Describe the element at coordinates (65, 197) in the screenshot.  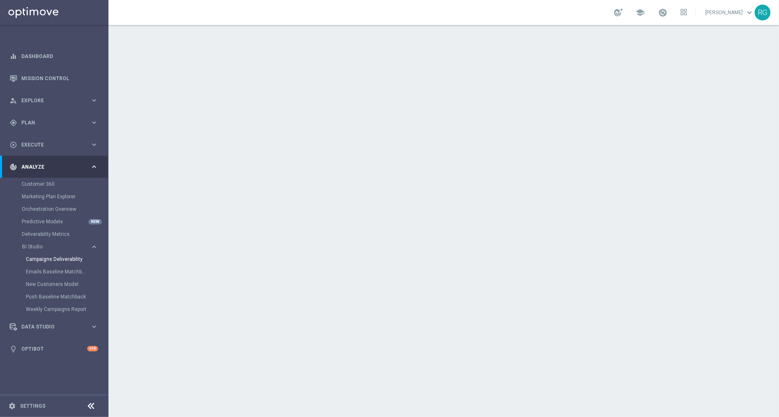
I see `div: Marketing Plan Explorer` at that location.